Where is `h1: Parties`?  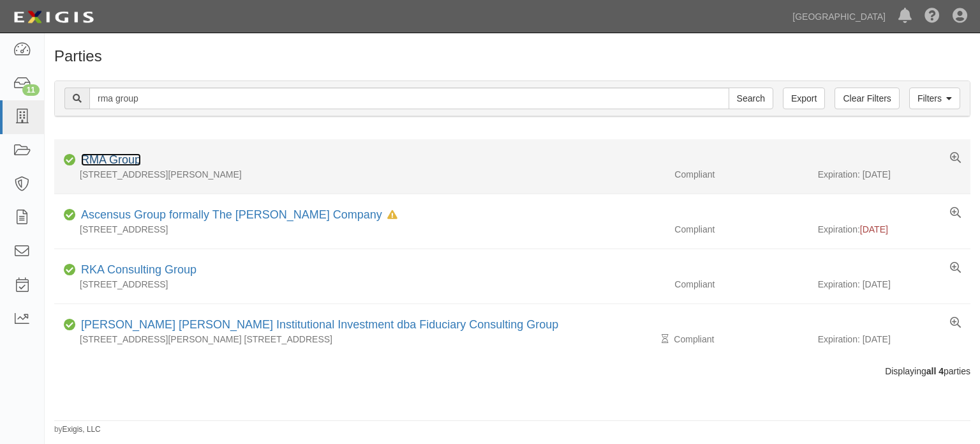 h1: Parties is located at coordinates (513, 56).